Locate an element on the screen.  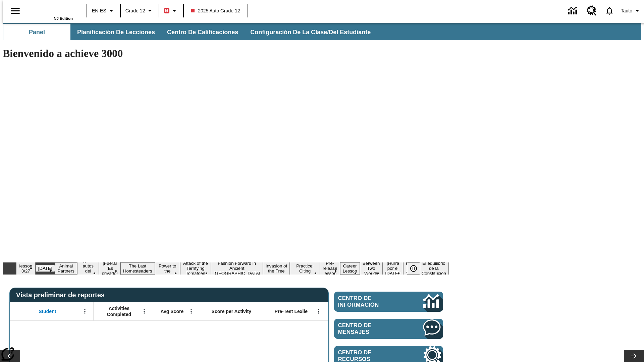
span: Centro de información is located at coordinates (369, 302).